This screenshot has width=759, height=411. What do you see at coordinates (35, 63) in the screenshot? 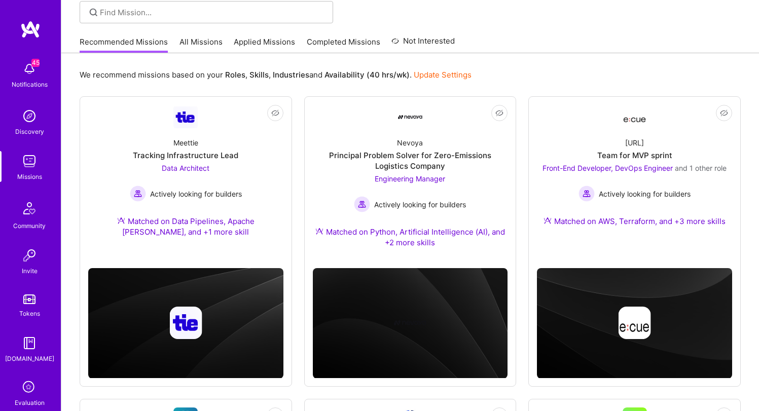
I see `span: 45` at bounding box center [35, 63].